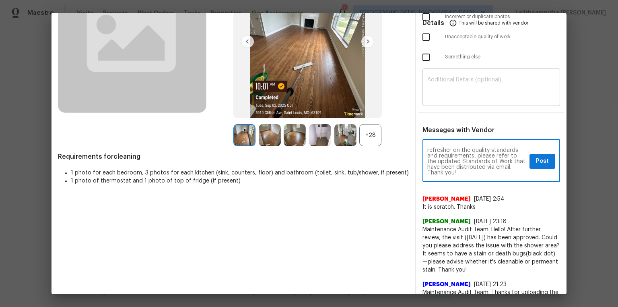  What do you see at coordinates (502, 57) in the screenshot?
I see `span: Something else` at bounding box center [502, 57].